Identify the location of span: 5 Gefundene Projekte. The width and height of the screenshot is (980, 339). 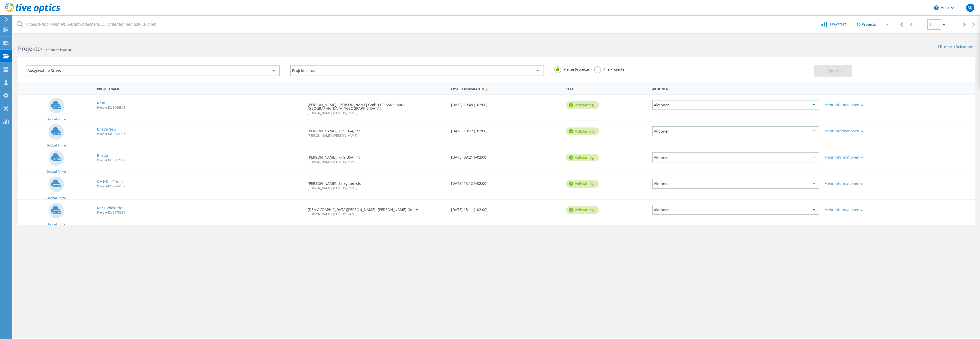
(56, 50).